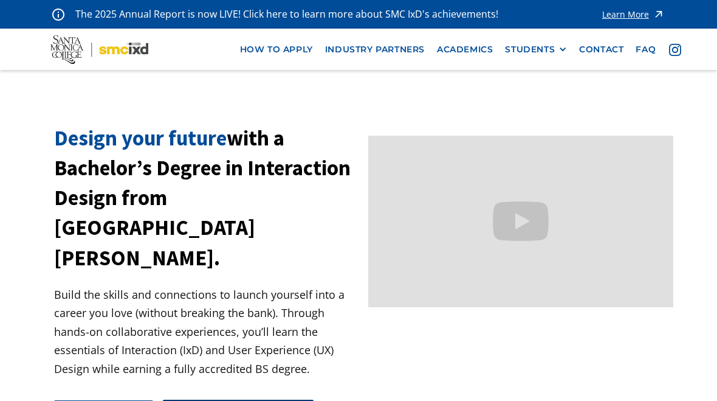 The height and width of the screenshot is (401, 717). Describe the element at coordinates (465, 49) in the screenshot. I see `a: Academics` at that location.